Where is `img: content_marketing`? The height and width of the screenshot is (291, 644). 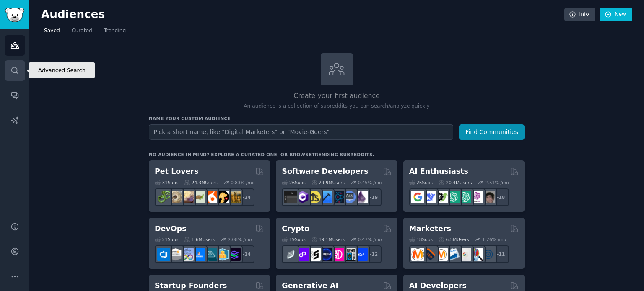
img: content_marketing is located at coordinates (418, 254).